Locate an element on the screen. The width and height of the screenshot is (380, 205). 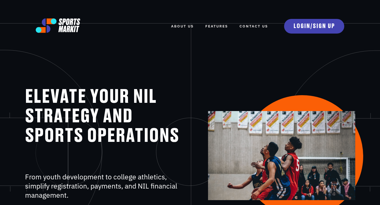
a: LOGIN/SIGN UP is located at coordinates (314, 26).